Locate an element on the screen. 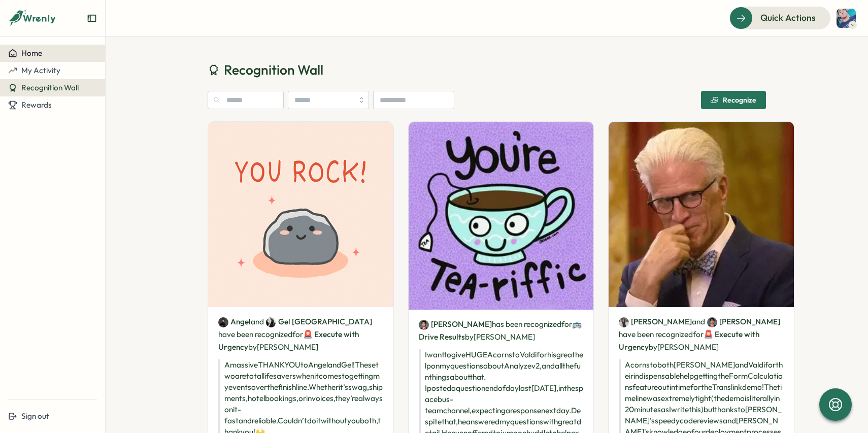  img: Angel is located at coordinates (223, 322).